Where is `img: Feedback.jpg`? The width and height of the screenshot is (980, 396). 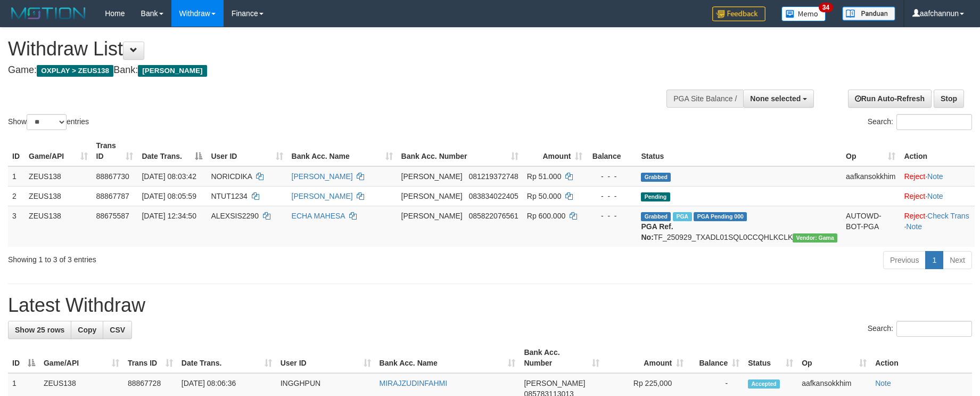
img: Feedback.jpg is located at coordinates (739, 14).